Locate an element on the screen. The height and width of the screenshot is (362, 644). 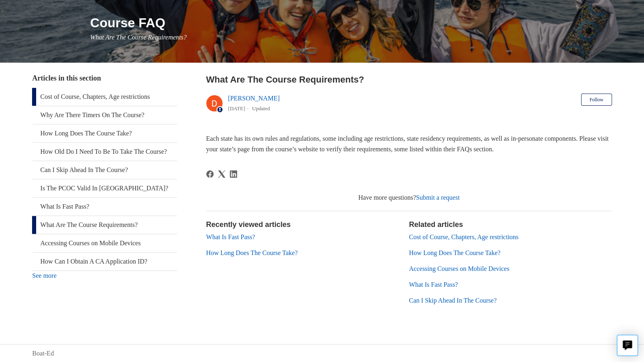
li: Updated is located at coordinates (261, 108).